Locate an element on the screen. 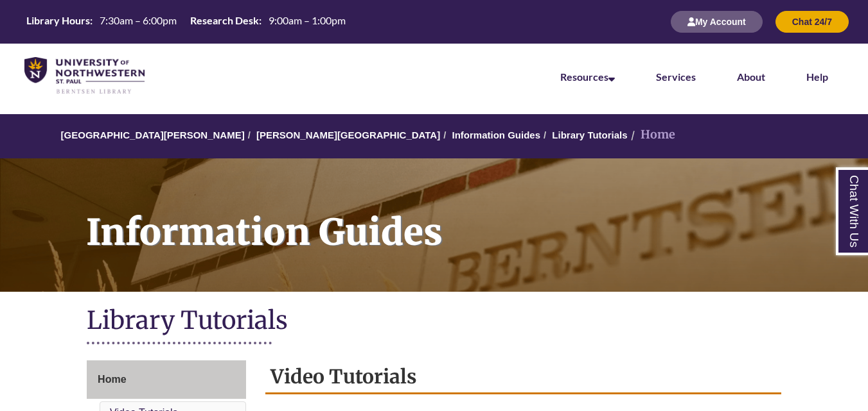  a: Chat 24/7 is located at coordinates (812, 21).